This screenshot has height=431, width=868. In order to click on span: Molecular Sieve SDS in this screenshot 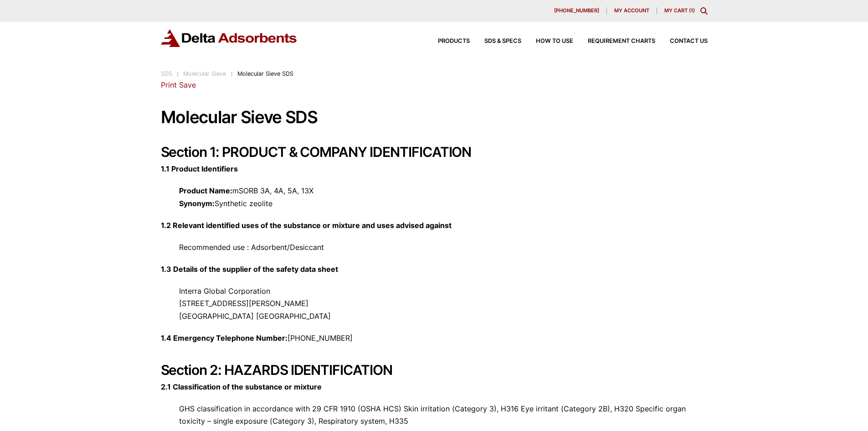, I will do `click(265, 73)`.